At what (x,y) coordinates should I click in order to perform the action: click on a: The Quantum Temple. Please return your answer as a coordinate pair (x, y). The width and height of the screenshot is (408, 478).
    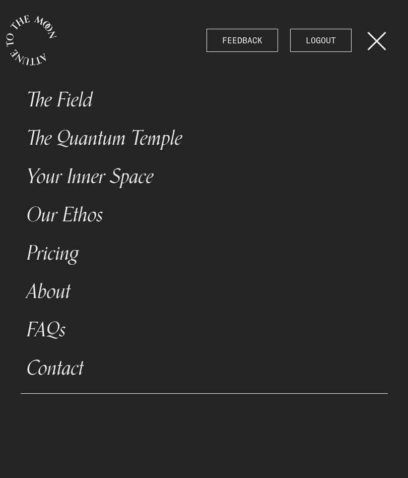
    Looking at the image, I should click on (204, 138).